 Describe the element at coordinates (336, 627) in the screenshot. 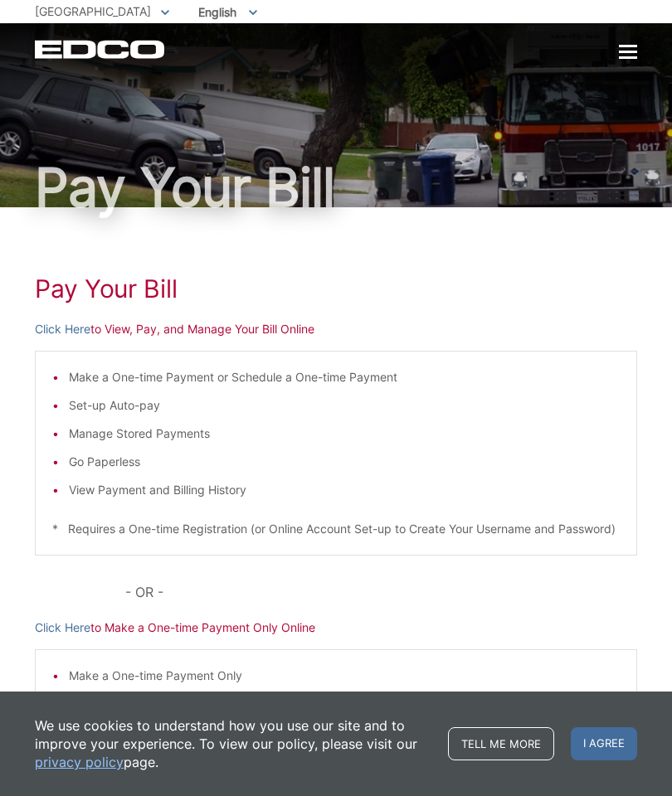

I see `p: to Make a One-time Payment Only Online` at that location.